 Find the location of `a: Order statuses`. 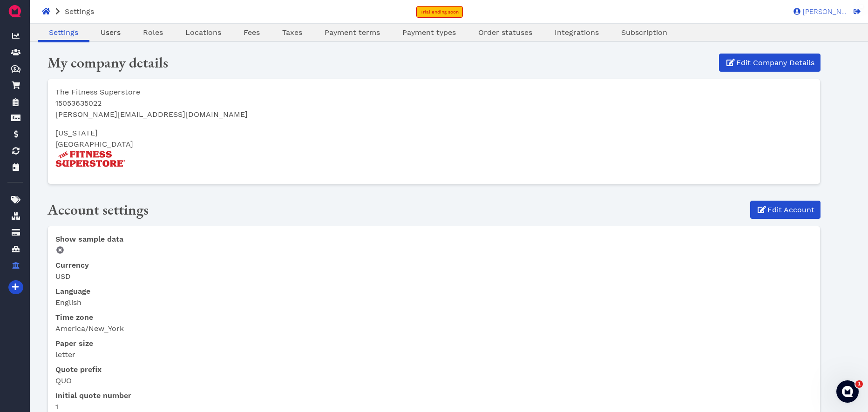

a: Order statuses is located at coordinates (505, 33).